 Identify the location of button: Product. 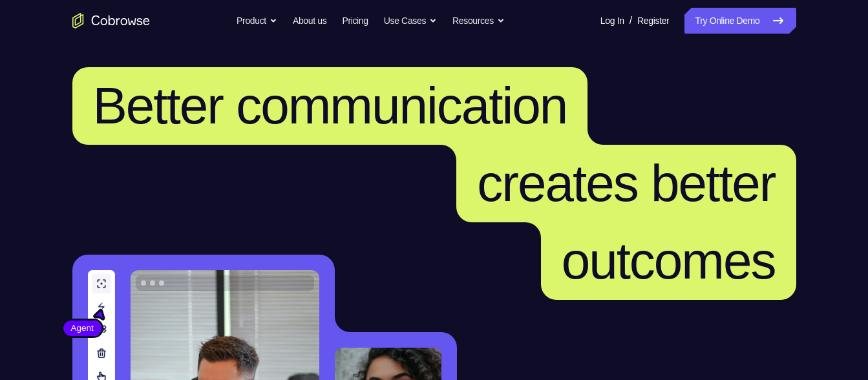
(257, 21).